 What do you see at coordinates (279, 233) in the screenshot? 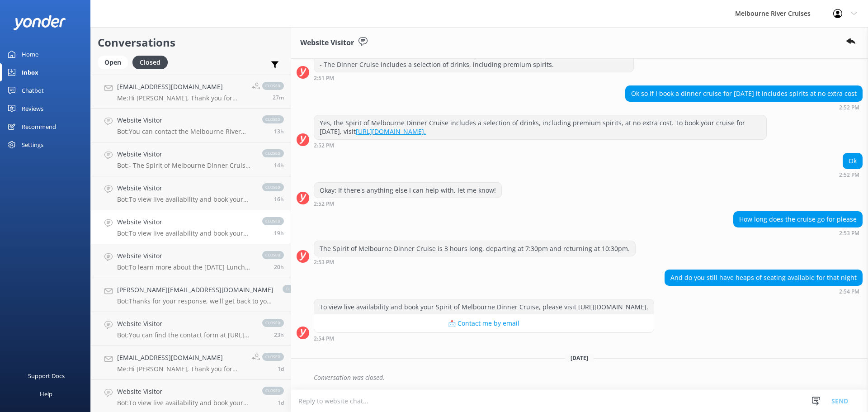
I see `span: 02:54pm 14-Aug-2025 (UTC +10:00) Australia/Sydney` at bounding box center [279, 233].